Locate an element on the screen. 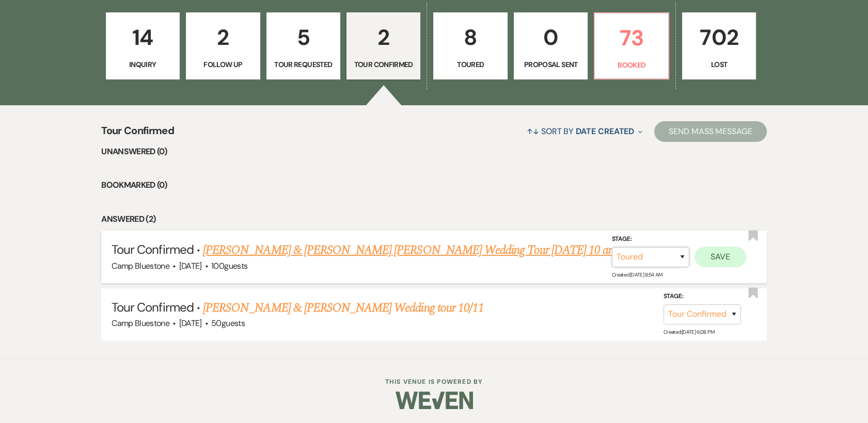  a: 14Inquiry is located at coordinates (143, 46).